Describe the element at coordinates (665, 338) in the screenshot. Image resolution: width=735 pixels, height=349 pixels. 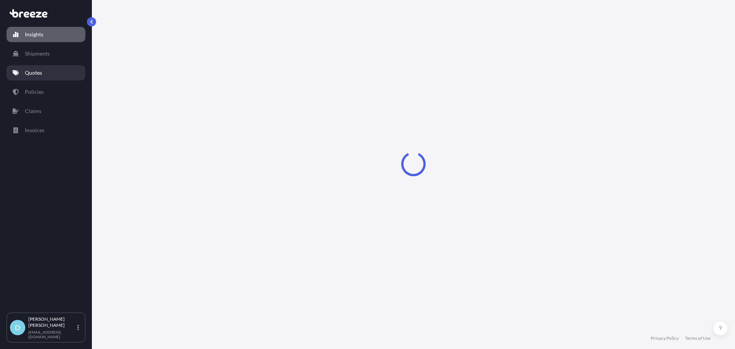
I see `a: Privacy Policy` at that location.